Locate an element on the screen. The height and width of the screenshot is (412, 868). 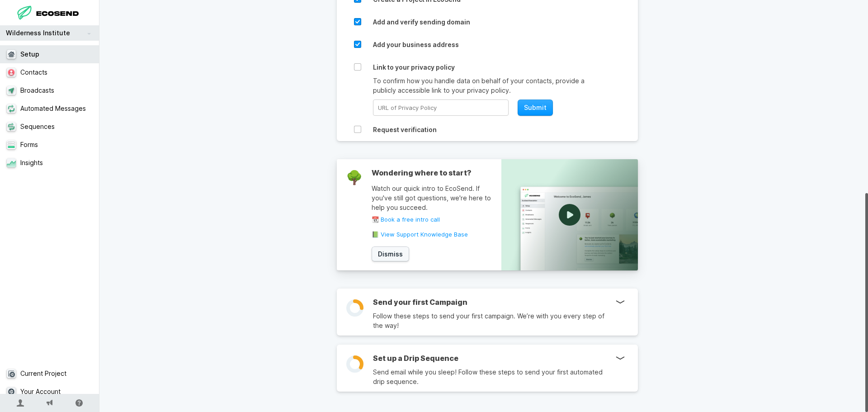
h3: Wondering where to start? is located at coordinates (436, 173).